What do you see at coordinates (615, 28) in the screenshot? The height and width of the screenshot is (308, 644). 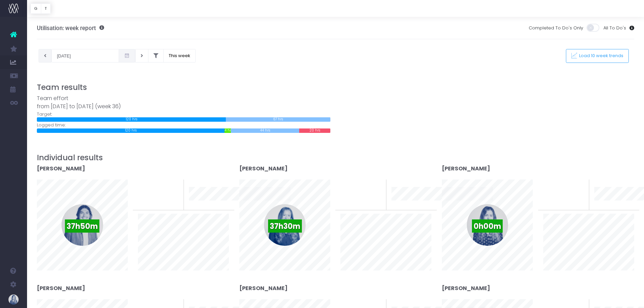 I see `span: All To Do's` at bounding box center [615, 28].